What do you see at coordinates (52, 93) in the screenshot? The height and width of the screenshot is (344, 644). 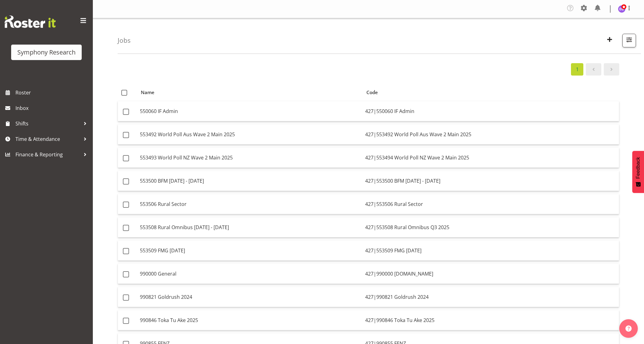 I see `span: Roster` at bounding box center [52, 93].